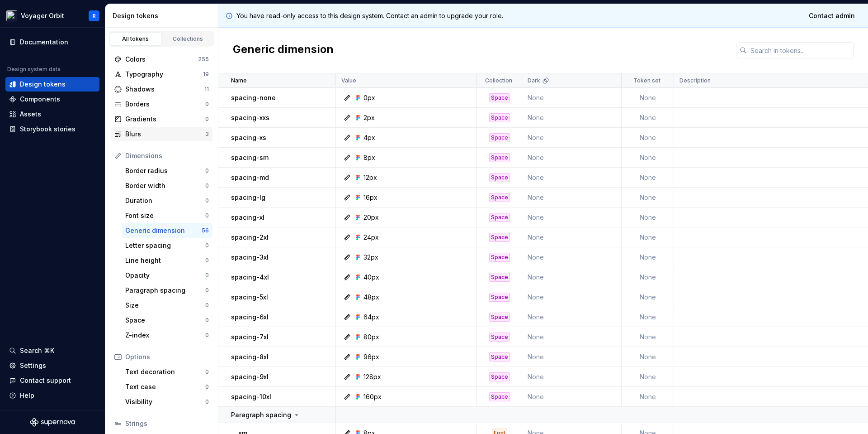  Describe the element at coordinates (165, 276) in the screenshot. I see `div: Opacity` at that location.